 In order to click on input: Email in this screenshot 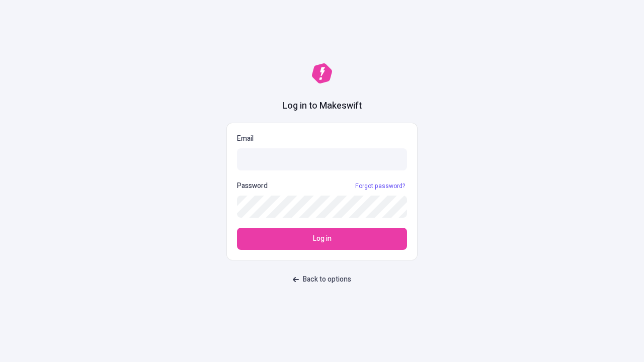, I will do `click(322, 160)`.